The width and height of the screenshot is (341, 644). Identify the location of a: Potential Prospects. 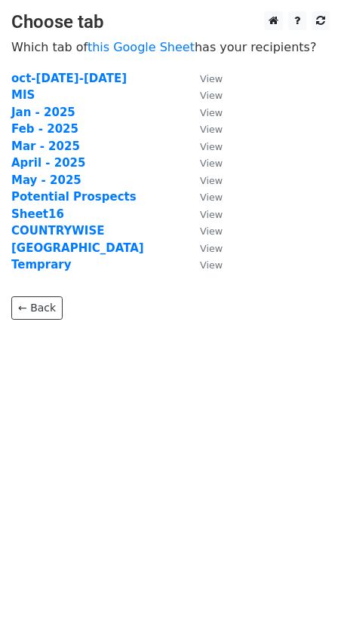
(74, 197).